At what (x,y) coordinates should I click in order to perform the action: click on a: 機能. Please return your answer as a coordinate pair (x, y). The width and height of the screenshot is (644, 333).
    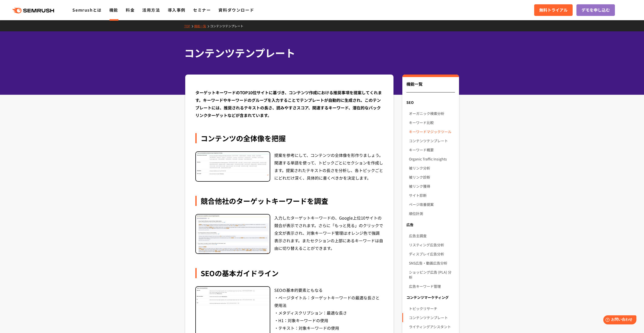
    Looking at the image, I should click on (113, 10).